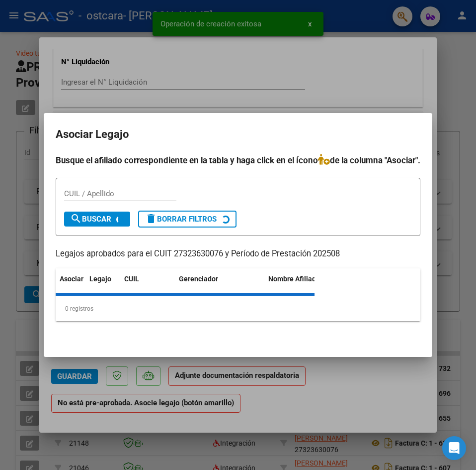 The height and width of the screenshot is (470, 476). I want to click on h2: Asociar Legajo, so click(238, 134).